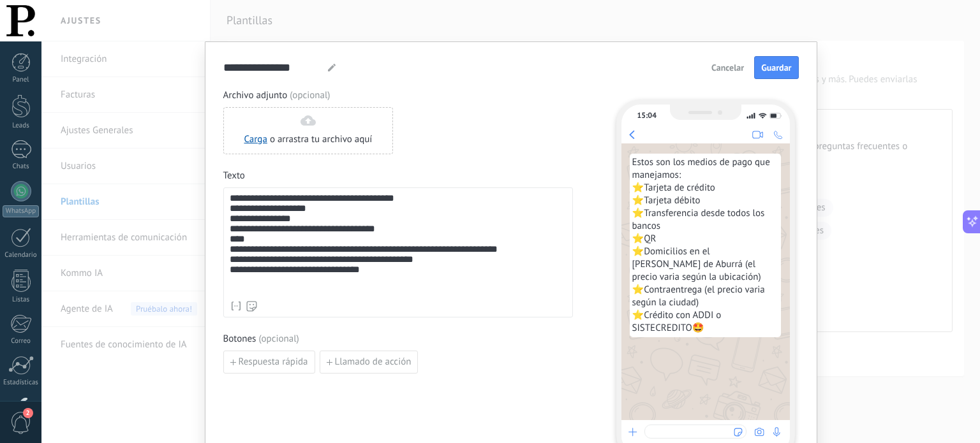 The width and height of the screenshot is (980, 443). Describe the element at coordinates (21, 255) in the screenshot. I see `div: Calendario` at that location.